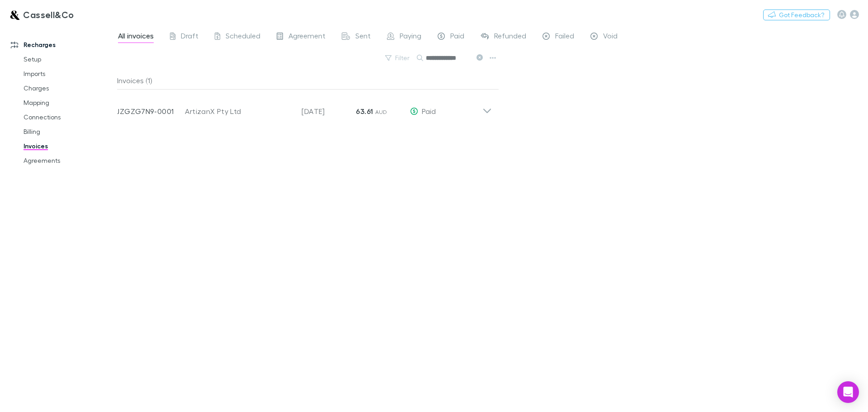 The height and width of the screenshot is (412, 868). What do you see at coordinates (136, 37) in the screenshot?
I see `span: All invoices` at bounding box center [136, 37].